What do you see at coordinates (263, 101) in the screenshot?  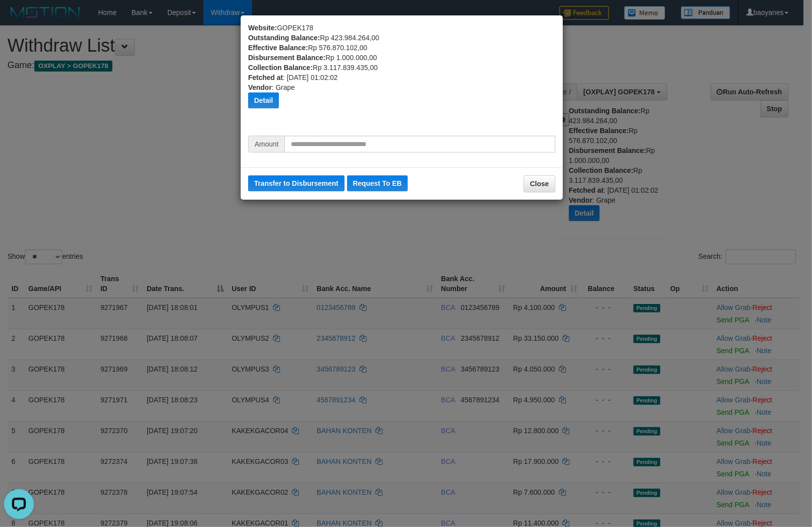 I see `button: Detail` at bounding box center [263, 101].